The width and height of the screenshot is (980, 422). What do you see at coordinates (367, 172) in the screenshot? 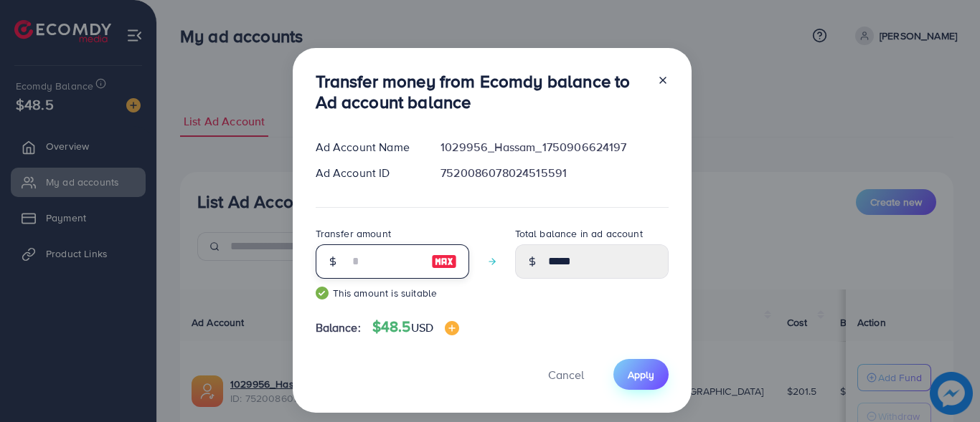
I see `div: Ad Account ID` at bounding box center [367, 172].